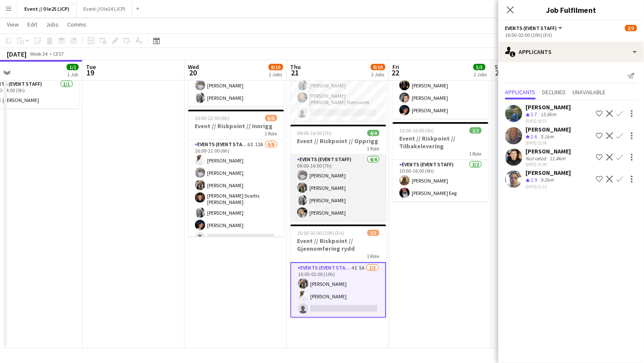 This screenshot has height=363, width=644. What do you see at coordinates (13, 24) in the screenshot?
I see `span: View` at bounding box center [13, 24].